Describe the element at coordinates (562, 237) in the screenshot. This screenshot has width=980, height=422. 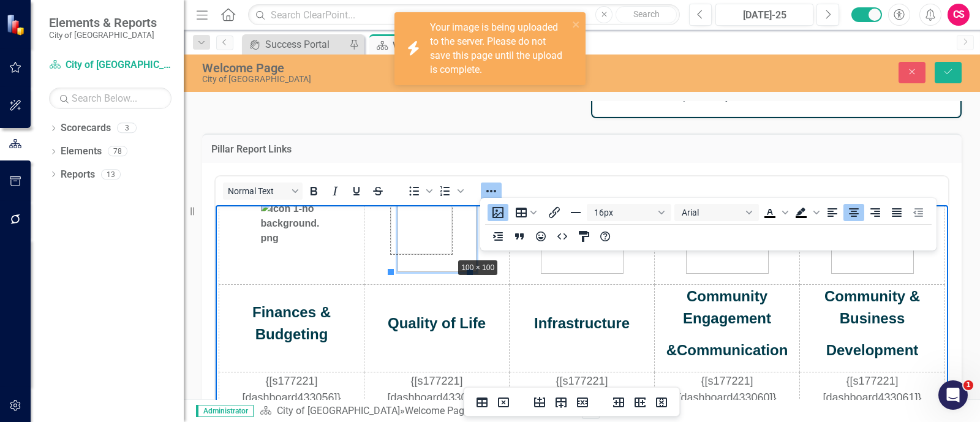
I see `button: HTML Editor` at that location.